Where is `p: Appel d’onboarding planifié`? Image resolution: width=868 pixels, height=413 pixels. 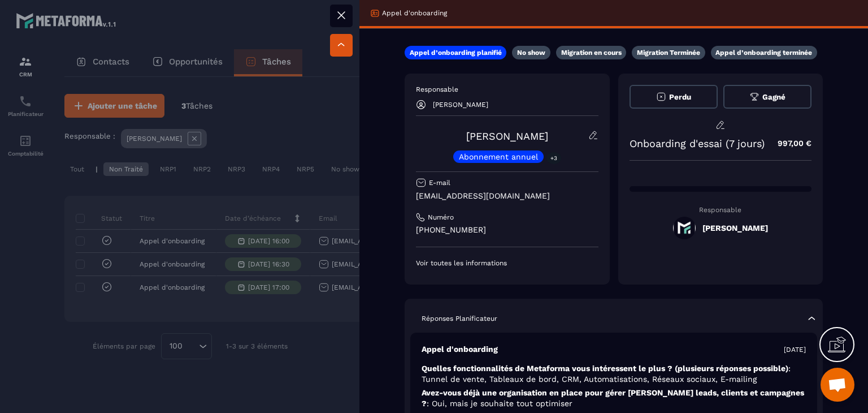 p: Appel d’onboarding planifié is located at coordinates (455, 53).